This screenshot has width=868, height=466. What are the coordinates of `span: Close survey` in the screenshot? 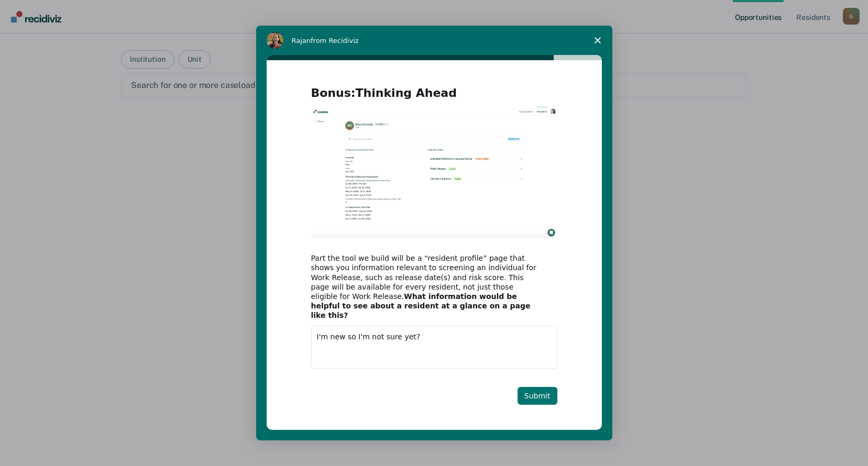 It's located at (598, 40).